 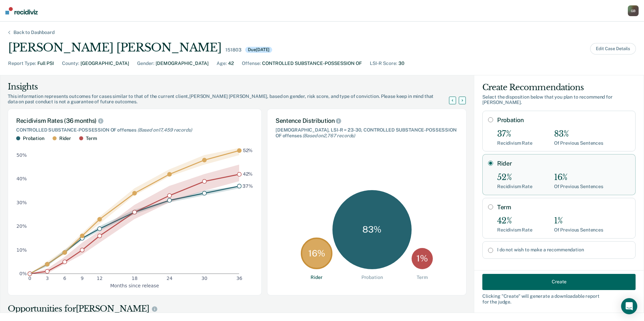 What do you see at coordinates (248, 168) in the screenshot?
I see `g: text` at bounding box center [248, 168].